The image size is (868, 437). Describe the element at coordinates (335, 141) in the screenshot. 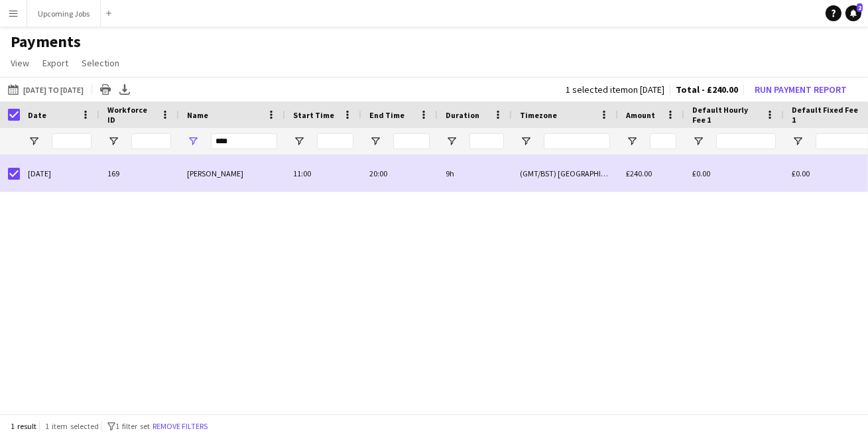

I see `input: Start Time Filter Input` at that location.